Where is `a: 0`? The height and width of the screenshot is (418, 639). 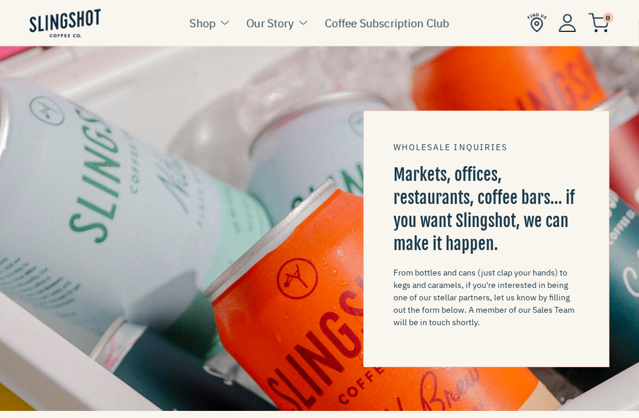
a: 0 is located at coordinates (599, 22).